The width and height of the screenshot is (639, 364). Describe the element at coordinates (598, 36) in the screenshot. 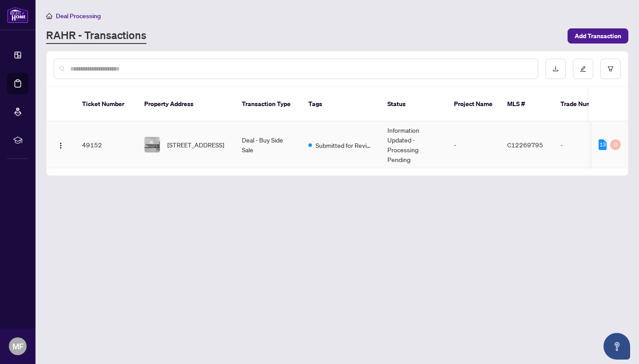

I see `button: Add Transaction` at that location.